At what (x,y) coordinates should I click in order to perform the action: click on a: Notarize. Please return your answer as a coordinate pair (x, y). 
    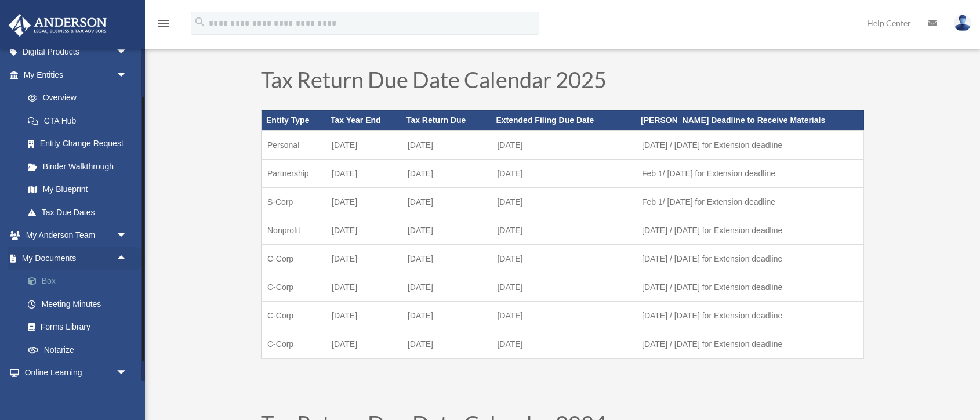
    Looking at the image, I should click on (81, 350).